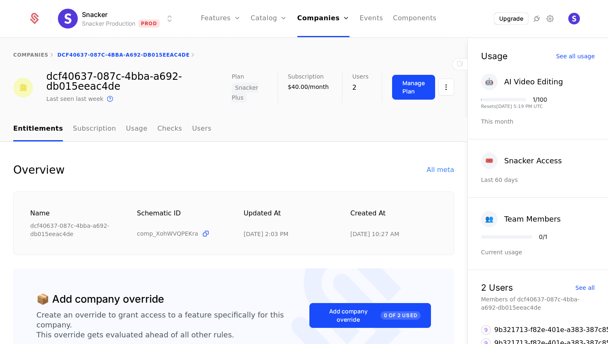 The height and width of the screenshot is (344, 608). Describe the element at coordinates (170, 129) in the screenshot. I see `a: Checks` at that location.